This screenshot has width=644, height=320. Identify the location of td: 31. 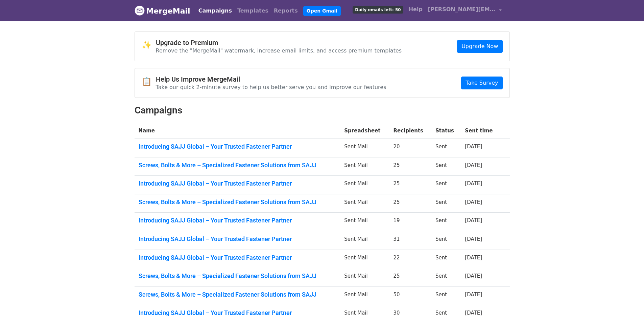
(410, 241).